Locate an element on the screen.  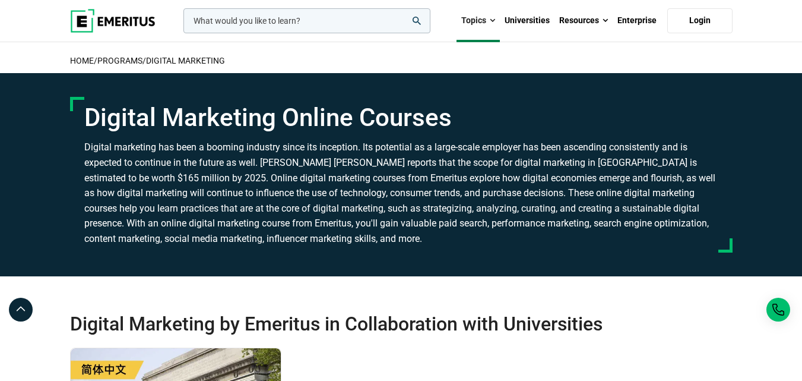
h3: Digital marketing has been a booming industry since its inception. Its potential as a large-scale... is located at coordinates (402, 192).